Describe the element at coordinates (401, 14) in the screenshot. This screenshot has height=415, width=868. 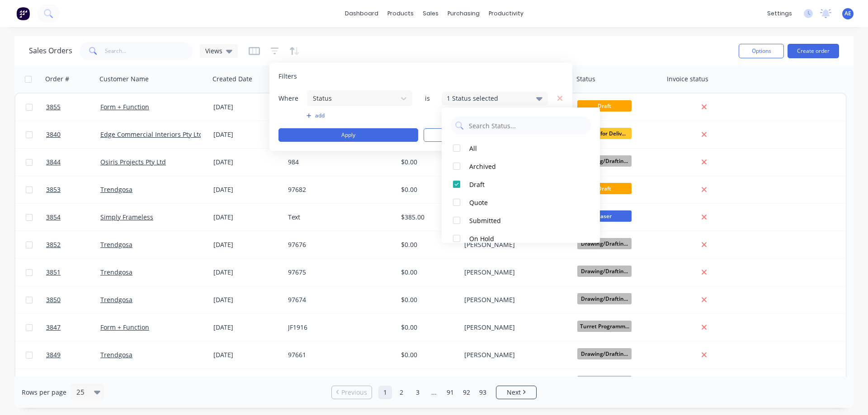
I see `div: products` at that location.